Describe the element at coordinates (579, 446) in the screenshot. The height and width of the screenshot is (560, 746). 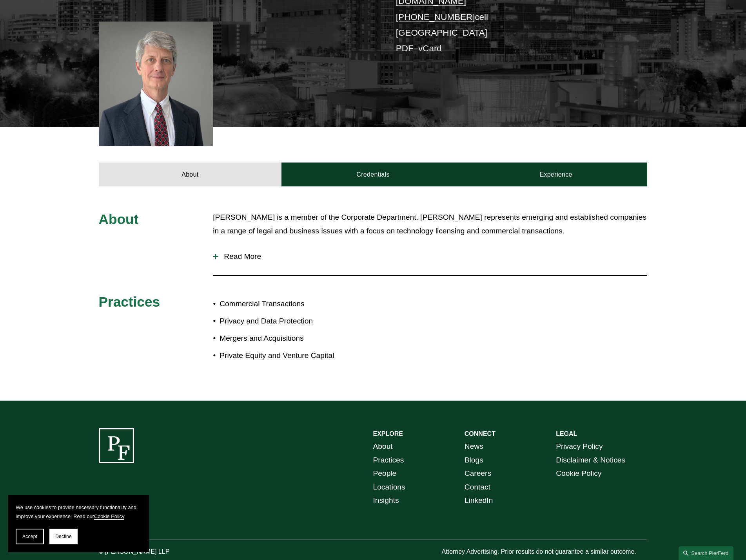
I see `a: Privacy Policy` at that location.